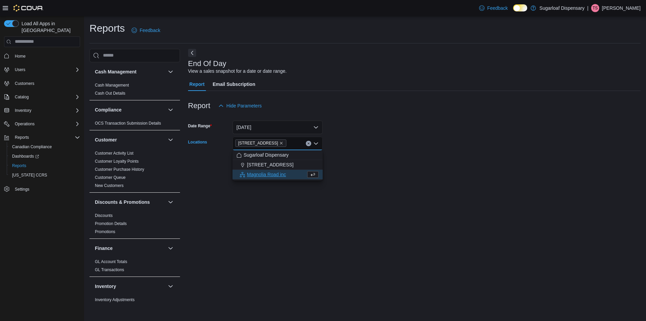  I want to click on div: Choose from the following options, so click(278, 165).